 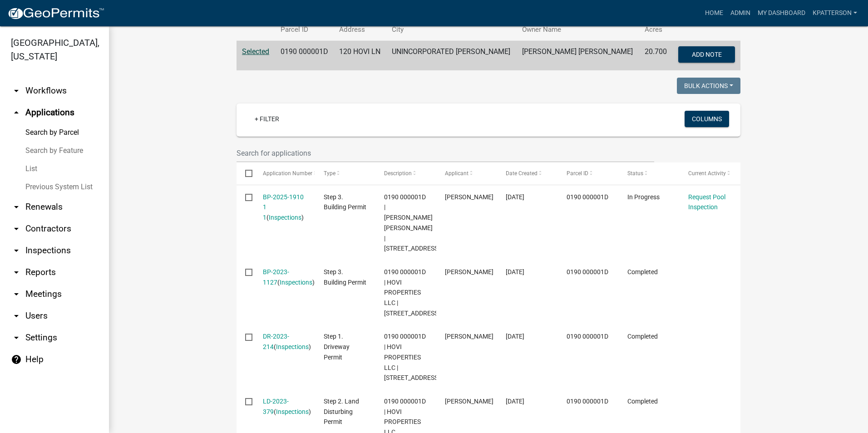 I want to click on datatable-header-cell: Parcel ID, so click(x=588, y=173).